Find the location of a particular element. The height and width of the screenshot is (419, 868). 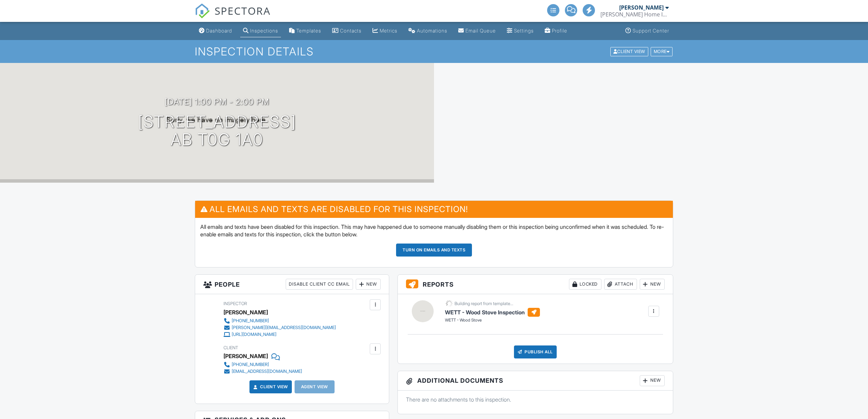

div: Harris Home Inspections is located at coordinates (635, 14).